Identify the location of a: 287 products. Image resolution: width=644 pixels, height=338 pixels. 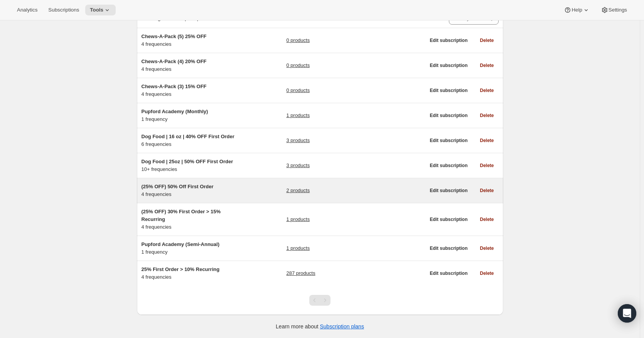
(300, 274).